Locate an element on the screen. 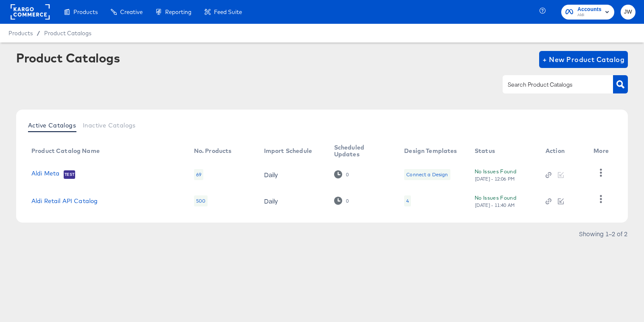 The width and height of the screenshot is (644, 322). span: Test is located at coordinates (69, 174).